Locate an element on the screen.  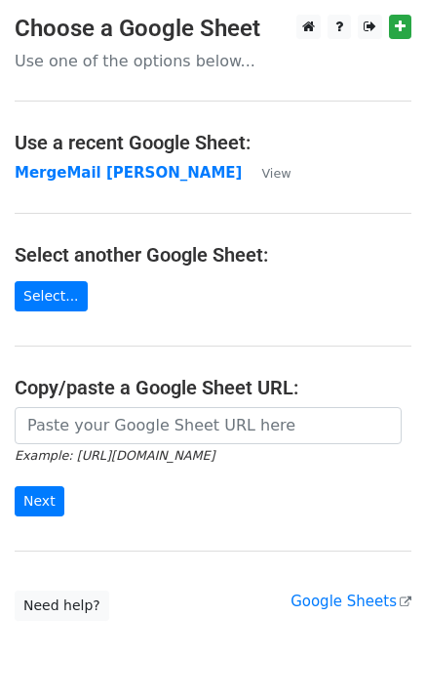
input: Next is located at coordinates (39, 501).